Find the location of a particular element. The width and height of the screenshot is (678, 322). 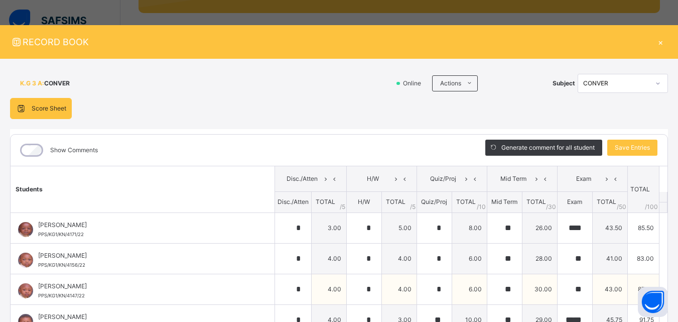

label: Show Comments is located at coordinates (74, 150).